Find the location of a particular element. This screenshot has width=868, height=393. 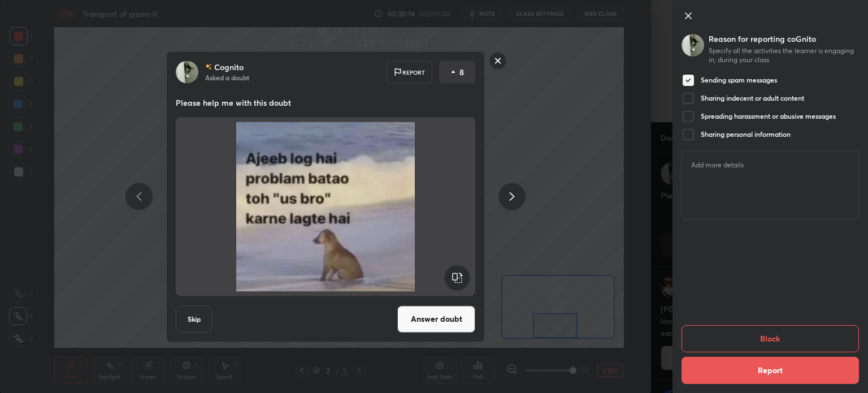

button: Block is located at coordinates (770, 338).